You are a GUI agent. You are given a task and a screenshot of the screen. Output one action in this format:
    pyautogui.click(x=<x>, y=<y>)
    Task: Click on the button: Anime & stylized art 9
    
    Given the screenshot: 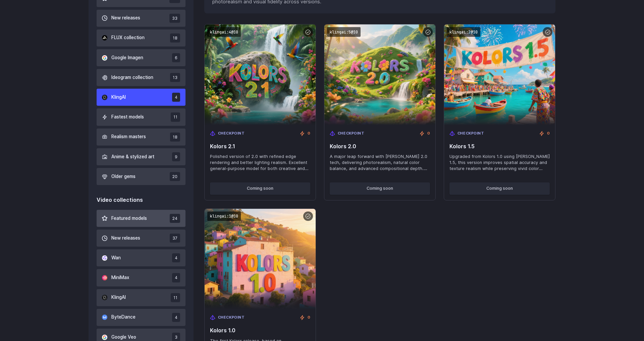 What is the action you would take?
    pyautogui.click(x=141, y=157)
    